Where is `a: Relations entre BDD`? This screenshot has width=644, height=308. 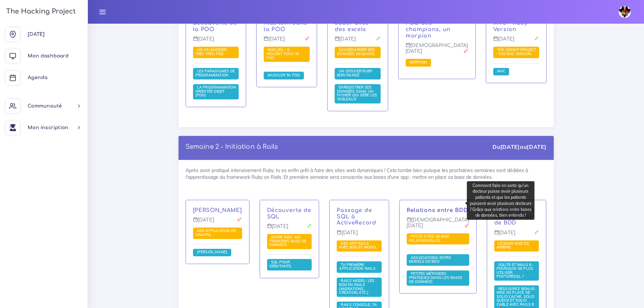 a: Relations entre BDD is located at coordinates (437, 210).